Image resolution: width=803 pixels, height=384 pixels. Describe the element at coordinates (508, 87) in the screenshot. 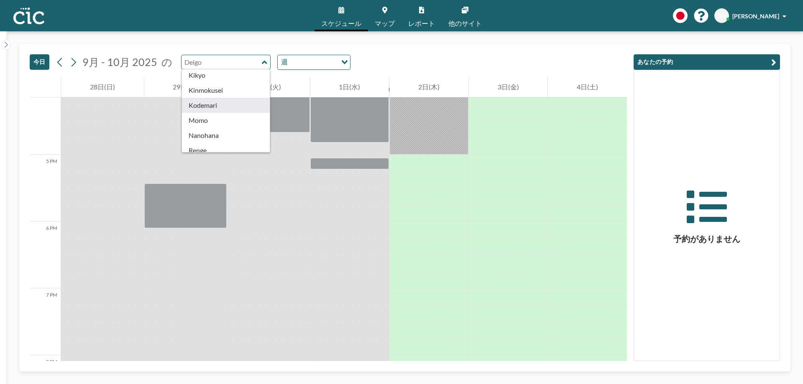

I see `div: 3日(金)` at that location.